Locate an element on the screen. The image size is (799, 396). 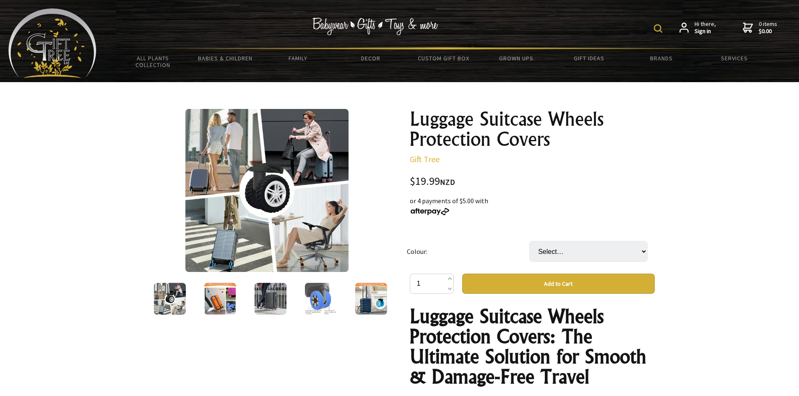
span: Hi there, is located at coordinates (705, 28).